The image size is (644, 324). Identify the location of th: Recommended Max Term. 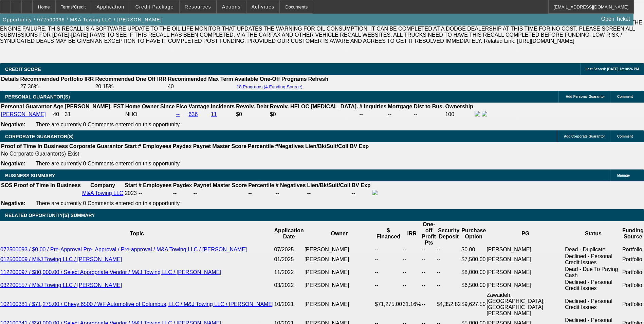
(201, 79).